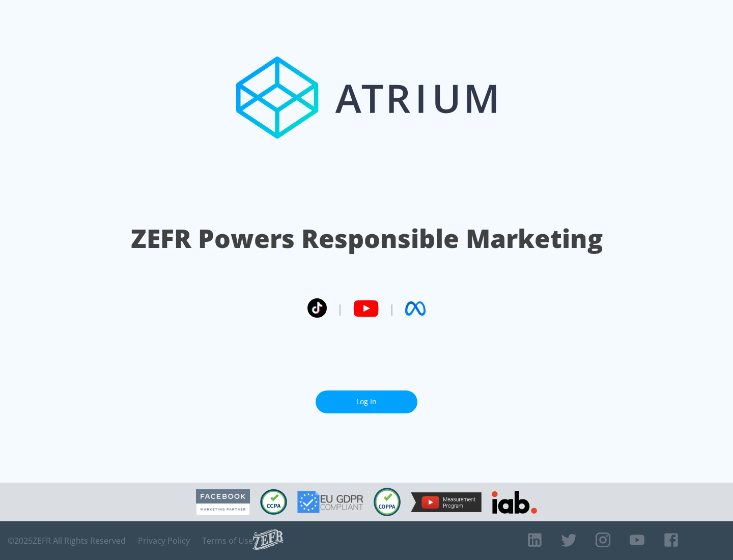  I want to click on img: YouTube Measurement Program, so click(446, 501).